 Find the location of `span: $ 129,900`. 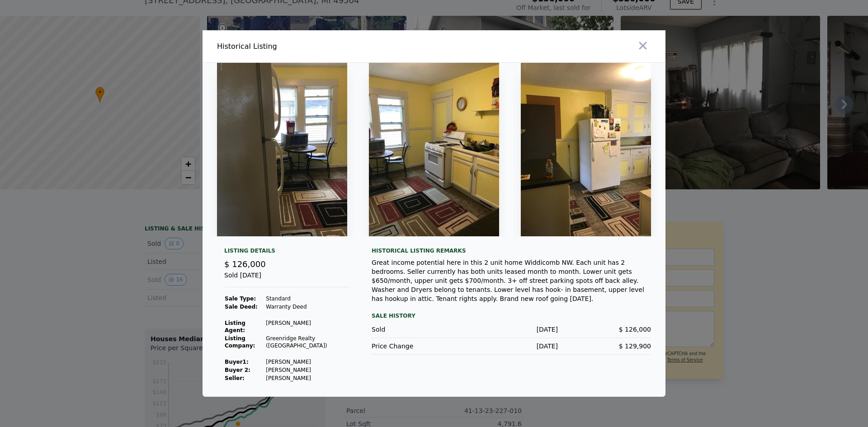

span: $ 129,900 is located at coordinates (634, 346).